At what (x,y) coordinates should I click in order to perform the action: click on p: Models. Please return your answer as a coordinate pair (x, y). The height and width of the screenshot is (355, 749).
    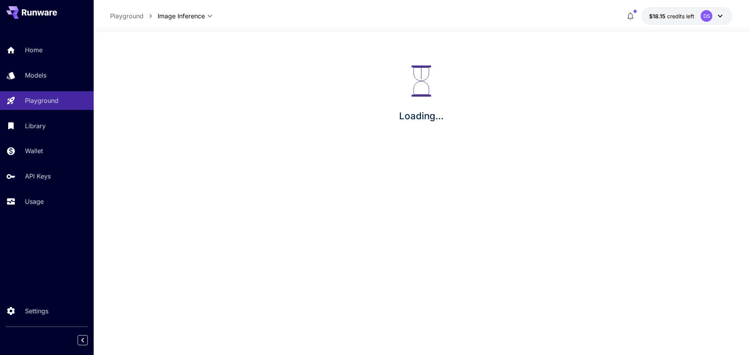
    Looking at the image, I should click on (35, 75).